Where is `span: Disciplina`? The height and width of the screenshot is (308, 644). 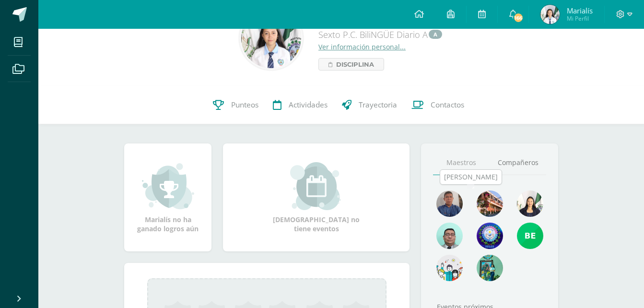 span: Disciplina is located at coordinates (355, 65).